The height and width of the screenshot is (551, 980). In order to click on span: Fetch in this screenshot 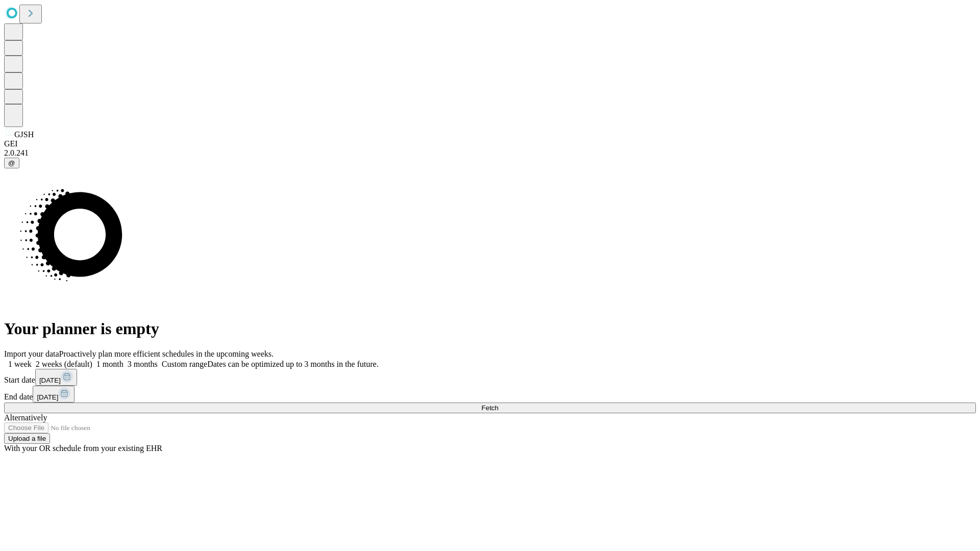, I will do `click(489, 408)`.